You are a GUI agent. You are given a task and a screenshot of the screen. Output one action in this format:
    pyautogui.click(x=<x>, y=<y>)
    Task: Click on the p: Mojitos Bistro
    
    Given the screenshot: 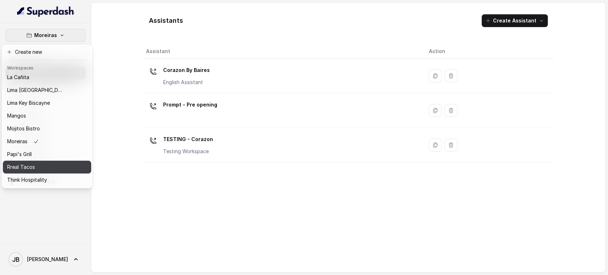 What is the action you would take?
    pyautogui.click(x=24, y=129)
    